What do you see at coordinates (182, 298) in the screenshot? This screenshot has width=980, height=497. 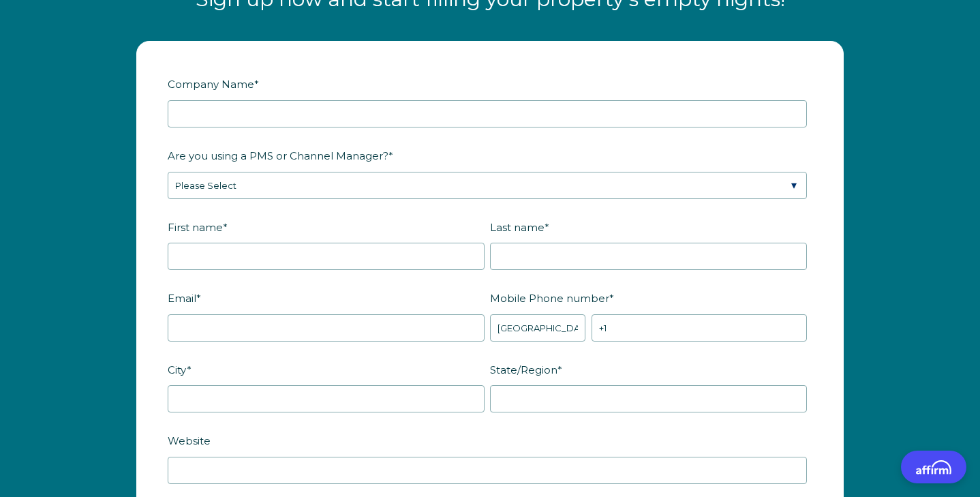 I see `span: Email` at bounding box center [182, 298].